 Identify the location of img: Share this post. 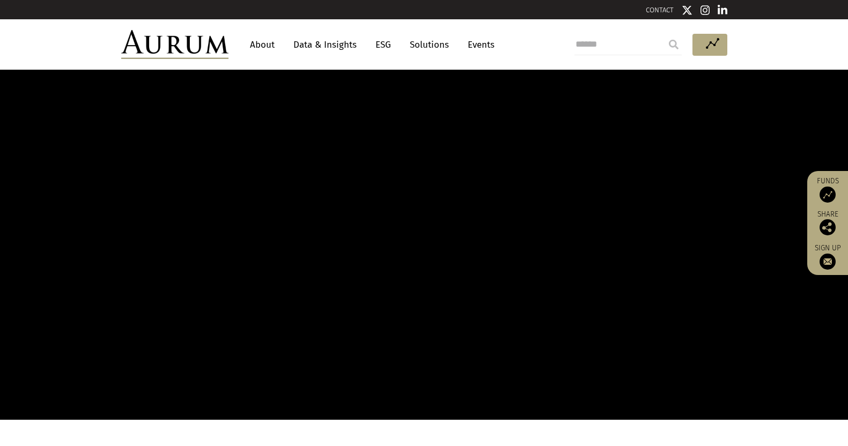
(828, 227).